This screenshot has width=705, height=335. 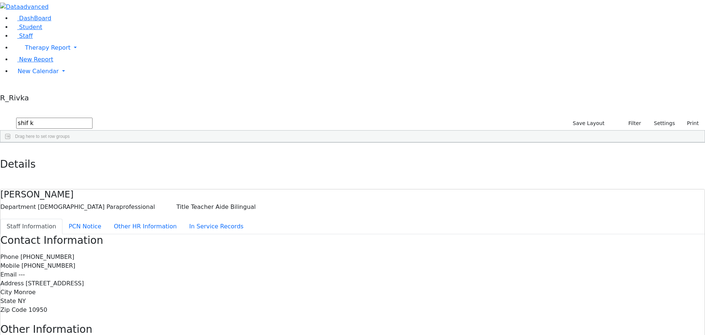 What do you see at coordinates (25, 292) in the screenshot?
I see `span: Monroe` at bounding box center [25, 292].